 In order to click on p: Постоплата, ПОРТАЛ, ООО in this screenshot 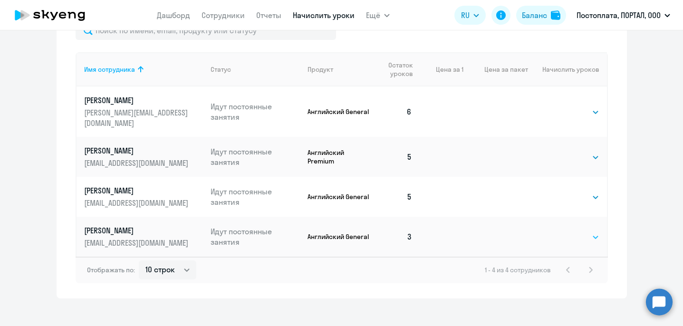, I will do `click(618, 15)`.